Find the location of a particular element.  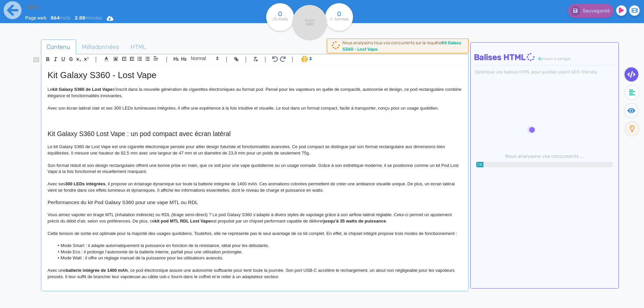

span: minutes is located at coordinates (88, 18).